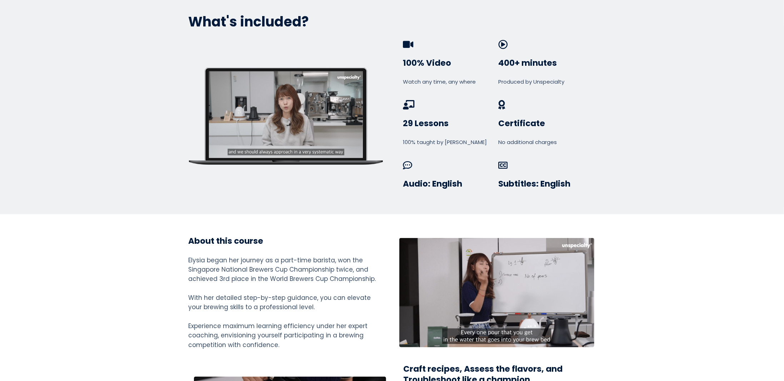  Describe the element at coordinates (544, 184) in the screenshot. I see `h3: Subtitles: English` at that location.